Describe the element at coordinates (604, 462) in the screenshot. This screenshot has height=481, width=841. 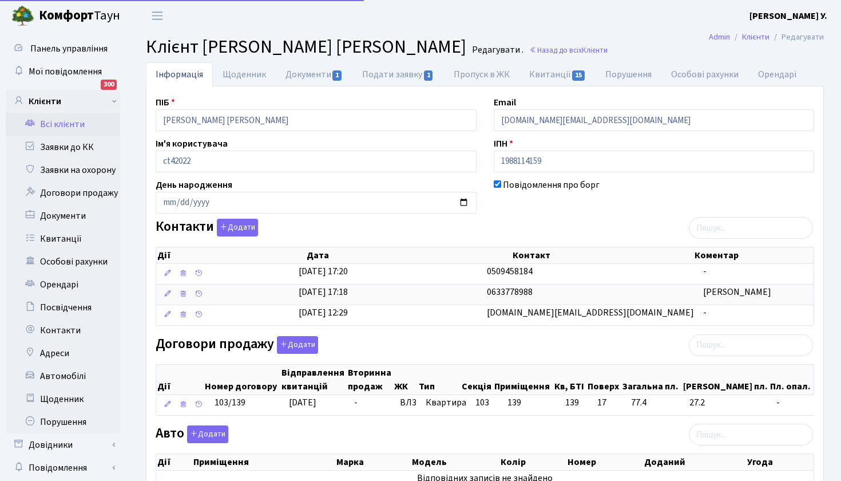
I see `th: Номер` at that location.